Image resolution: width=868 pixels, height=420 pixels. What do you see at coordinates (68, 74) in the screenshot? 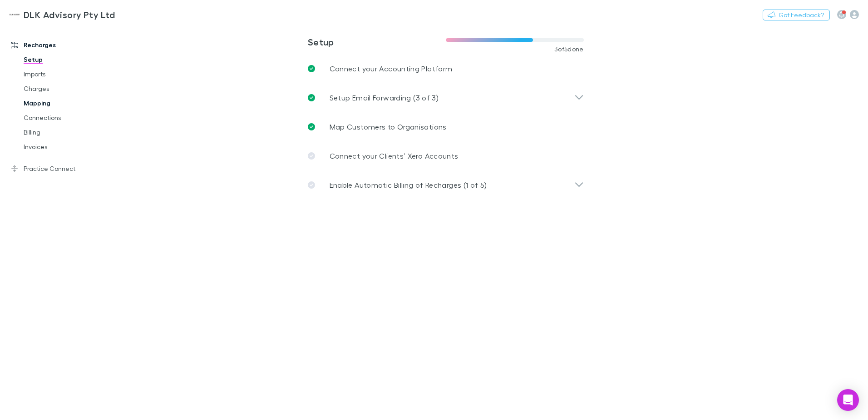
I see `a: Imports` at bounding box center [68, 74].